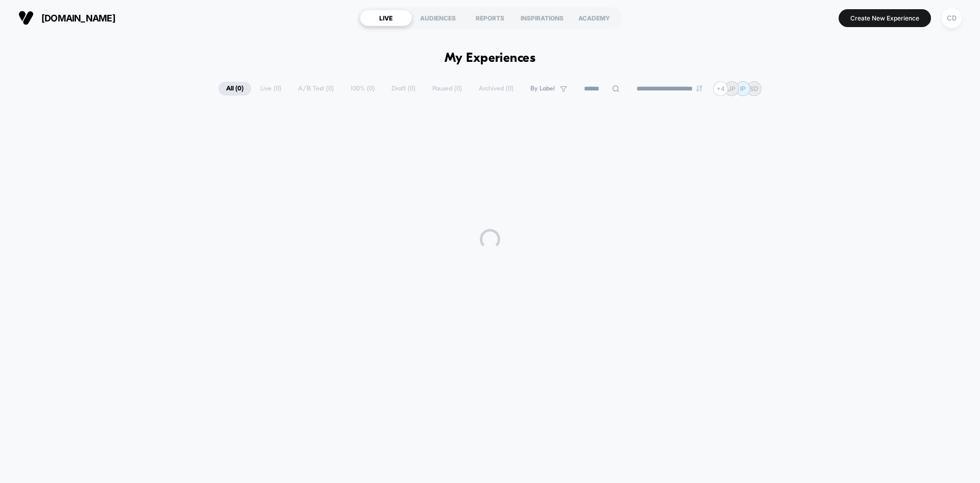 The width and height of the screenshot is (980, 483). I want to click on div: LIVE, so click(386, 18).